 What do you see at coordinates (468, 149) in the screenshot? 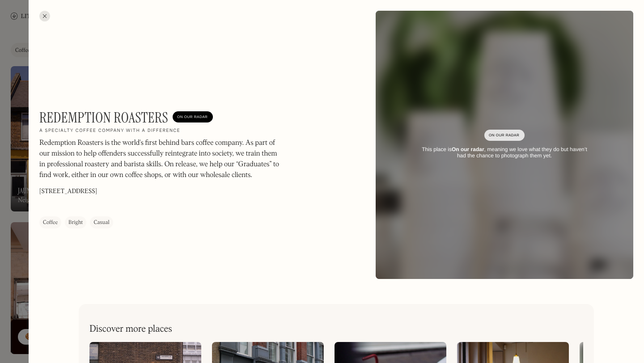
I see `strong: On our radar` at bounding box center [468, 149].